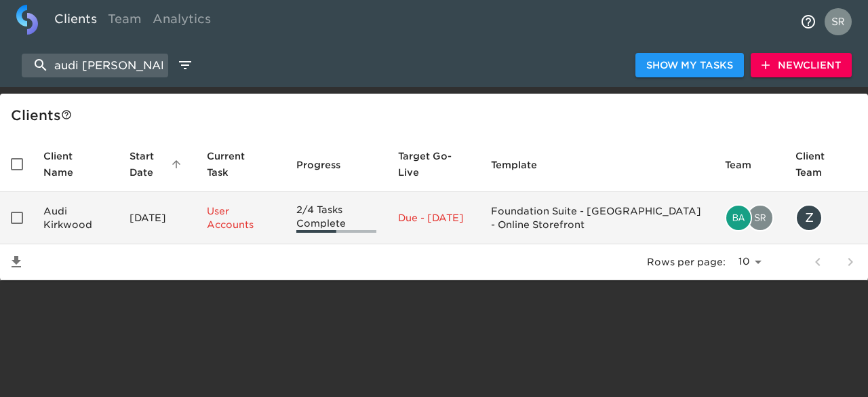 The height and width of the screenshot is (397, 868). I want to click on div: Z, so click(809, 218).